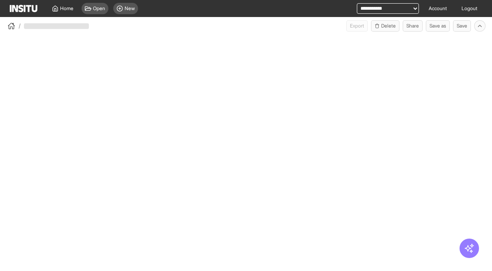  What do you see at coordinates (99, 9) in the screenshot?
I see `span: Open` at bounding box center [99, 9].